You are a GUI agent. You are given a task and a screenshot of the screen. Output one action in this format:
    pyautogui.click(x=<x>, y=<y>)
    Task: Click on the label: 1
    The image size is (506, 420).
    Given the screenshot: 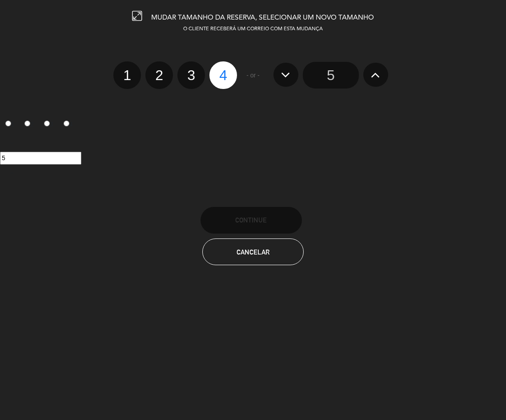 What is the action you would take?
    pyautogui.click(x=128, y=75)
    